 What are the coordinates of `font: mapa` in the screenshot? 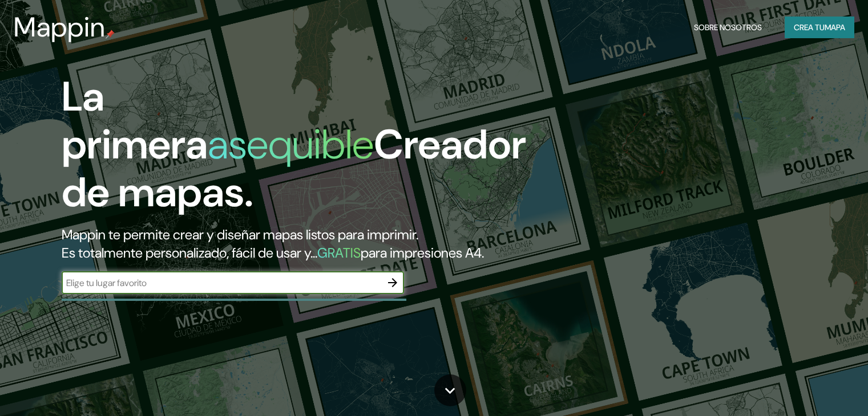 It's located at (835, 27).